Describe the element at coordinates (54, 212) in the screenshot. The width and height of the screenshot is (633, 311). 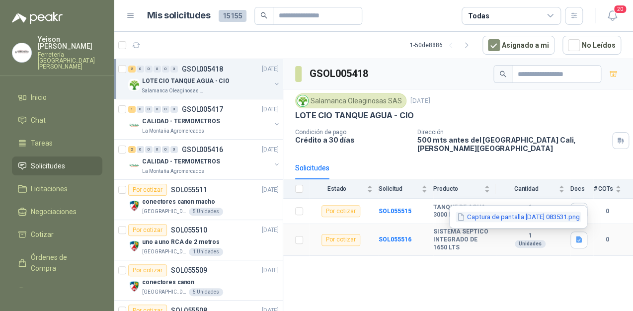
I see `span: Negociaciones` at that location.